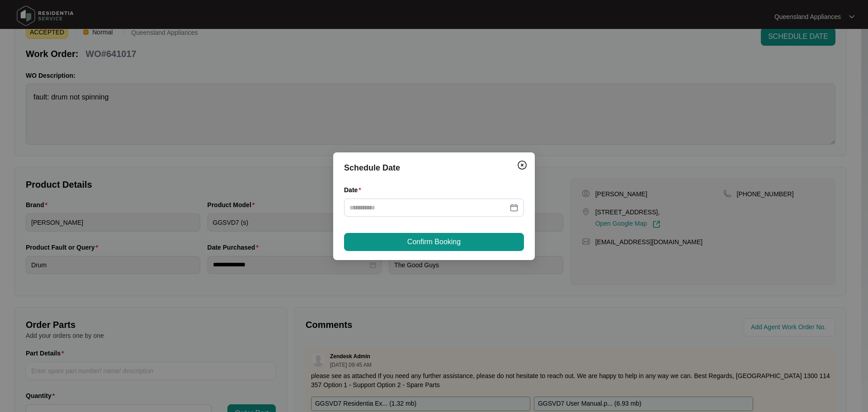 The height and width of the screenshot is (412, 868). I want to click on span: Confirm Booking, so click(434, 242).